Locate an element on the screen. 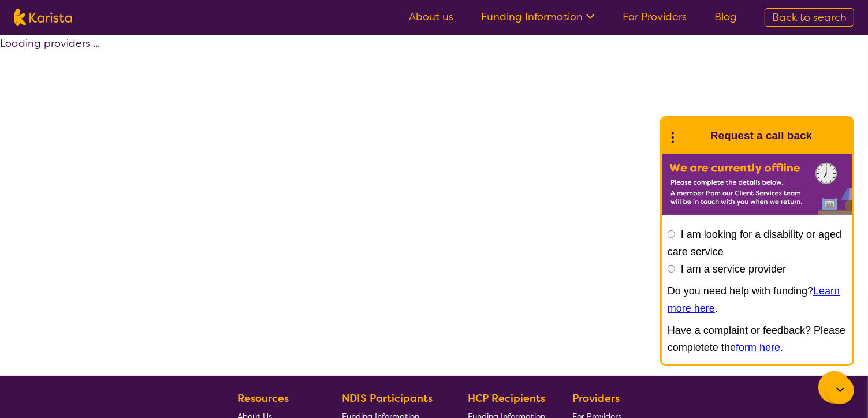 The width and height of the screenshot is (868, 418). label: I am a service provider is located at coordinates (733, 269).